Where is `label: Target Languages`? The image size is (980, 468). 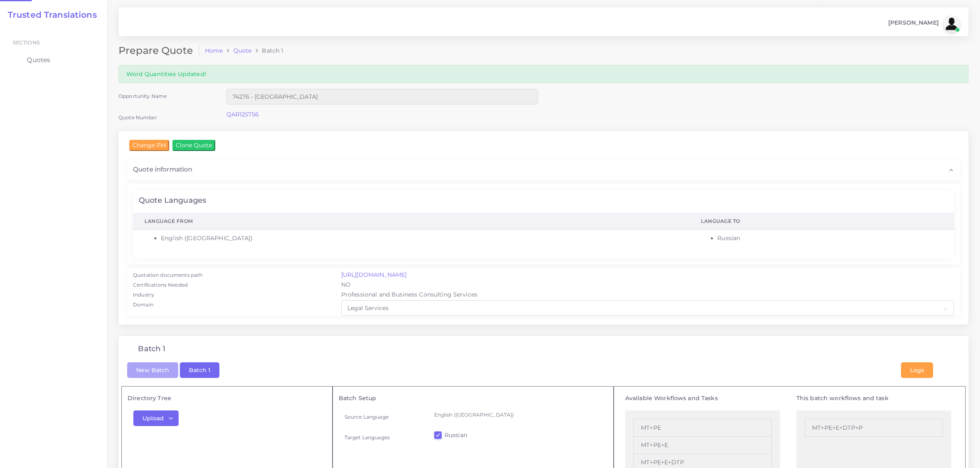 label: Target Languages is located at coordinates (367, 437).